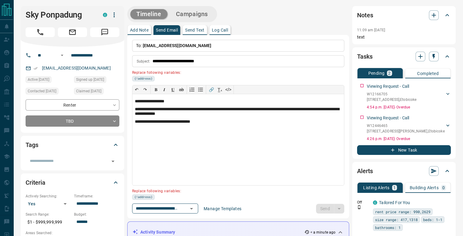 The image size is (463, 236). Describe the element at coordinates (156, 90) in the screenshot. I see `button: 𝐁` at that location.